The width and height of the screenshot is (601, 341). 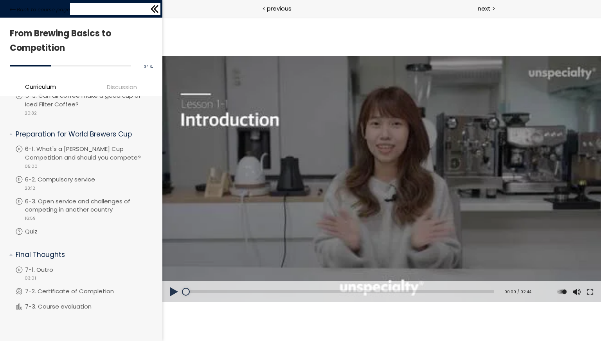 I want to click on span: Curriculum, so click(x=40, y=86).